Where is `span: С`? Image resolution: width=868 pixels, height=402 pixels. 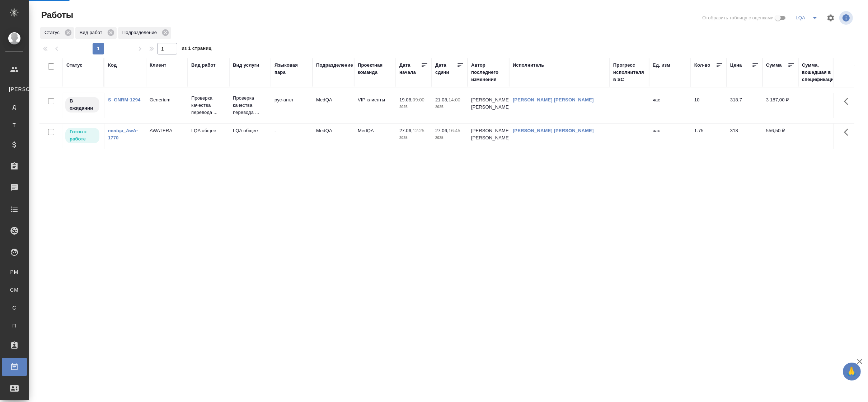 span: С is located at coordinates (14, 308).